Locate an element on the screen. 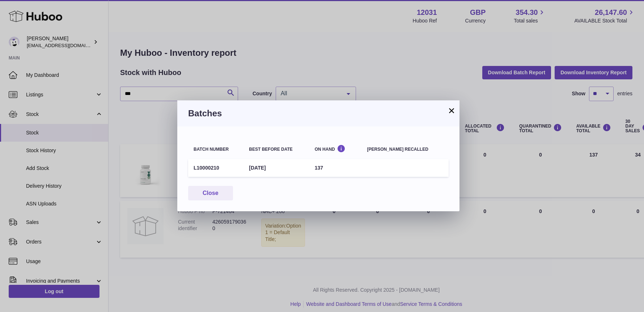 The width and height of the screenshot is (644, 312). button: Close is located at coordinates (210, 193).